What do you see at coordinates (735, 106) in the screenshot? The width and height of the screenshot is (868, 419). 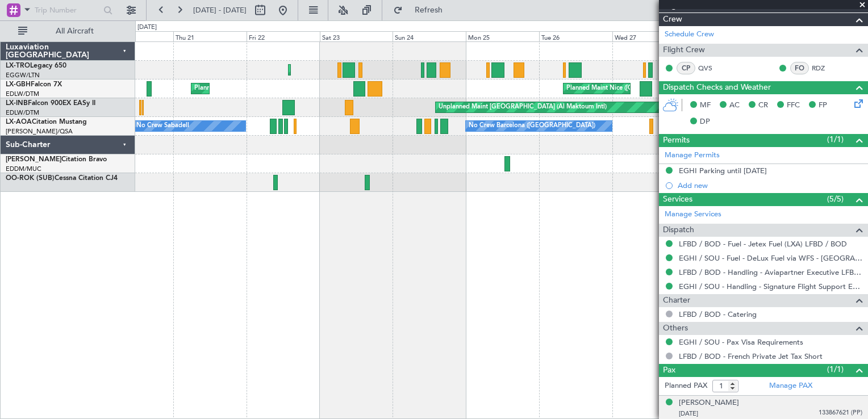 I see `span: AC` at bounding box center [735, 106].